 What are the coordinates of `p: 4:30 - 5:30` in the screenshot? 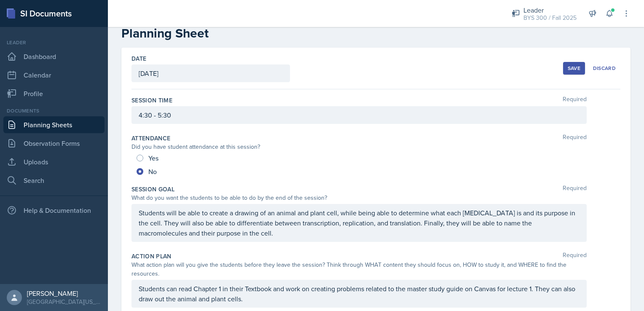 It's located at (359, 115).